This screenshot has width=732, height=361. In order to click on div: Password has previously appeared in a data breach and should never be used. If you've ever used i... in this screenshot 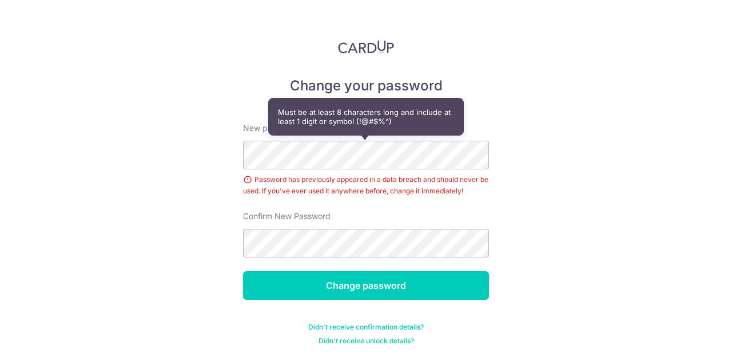, I will do `click(366, 185)`.